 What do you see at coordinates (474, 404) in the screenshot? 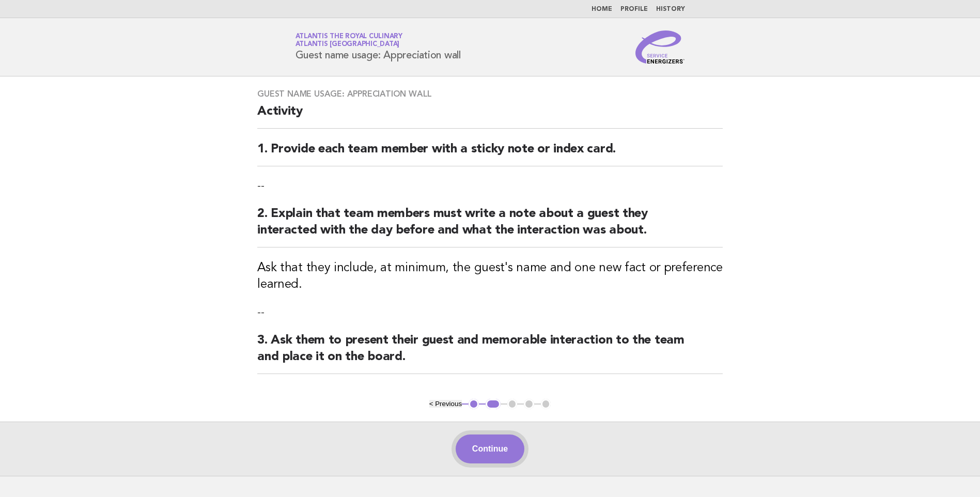
I see `button: 1` at bounding box center [474, 404].